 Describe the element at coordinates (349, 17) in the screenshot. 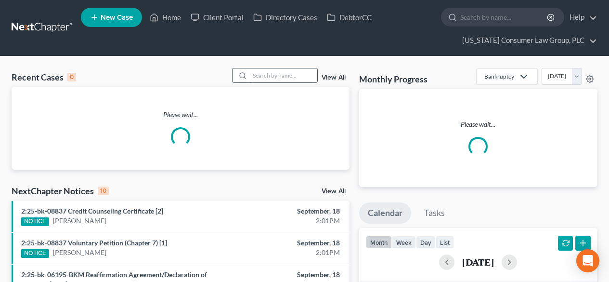

I see `a: DebtorCC` at that location.